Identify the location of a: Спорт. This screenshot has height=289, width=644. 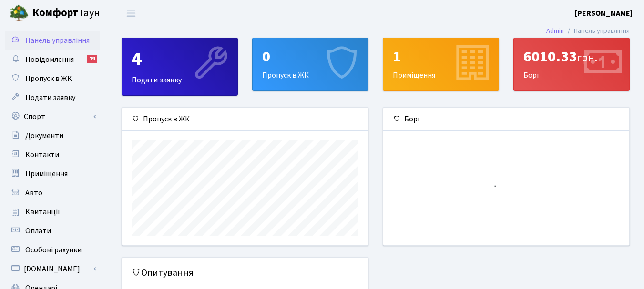
(52, 117).